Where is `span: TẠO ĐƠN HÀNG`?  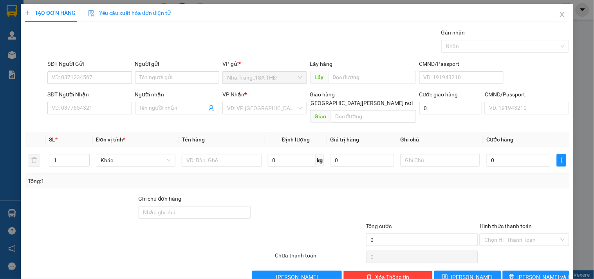 span: TẠO ĐƠN HÀNG is located at coordinates (50, 13).